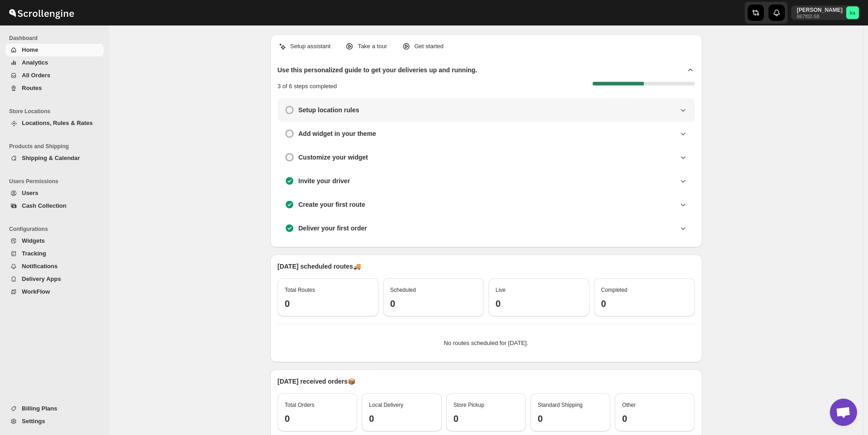 This screenshot has height=435, width=868. I want to click on h3: Invite your driver, so click(324, 181).